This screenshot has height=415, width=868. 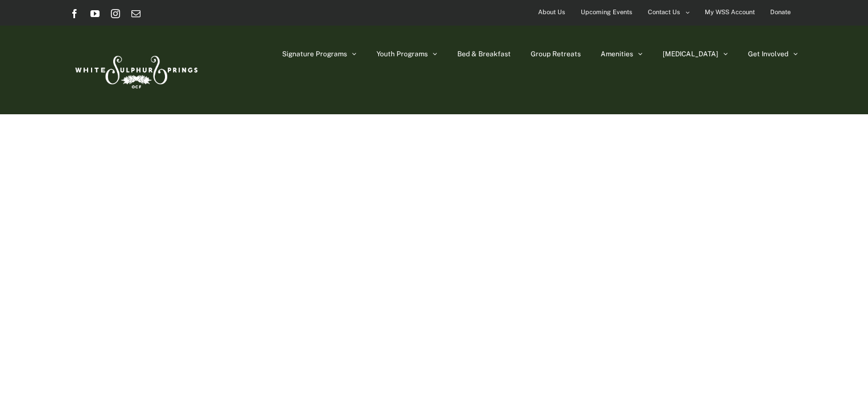 What do you see at coordinates (552, 12) in the screenshot?
I see `span: About Us` at bounding box center [552, 12].